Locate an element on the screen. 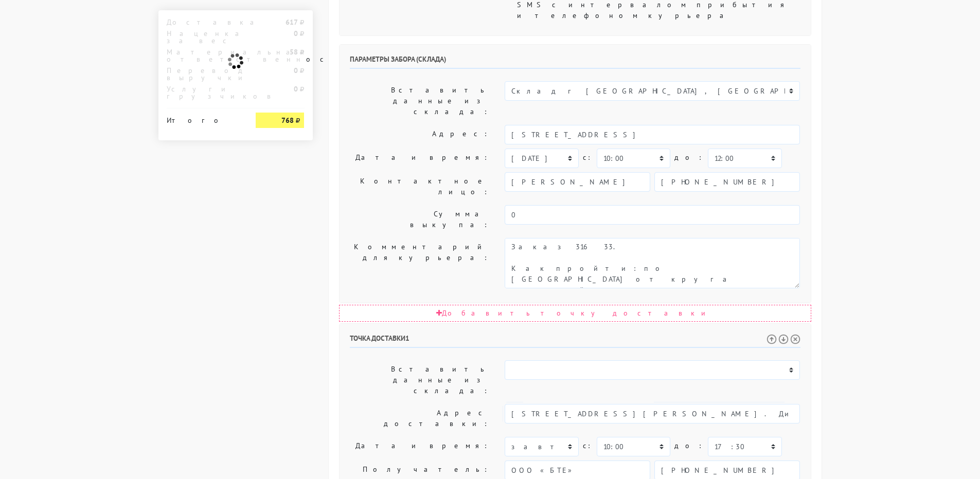 The height and width of the screenshot is (479, 980). label: Сумма выкупа: is located at coordinates (420, 219).